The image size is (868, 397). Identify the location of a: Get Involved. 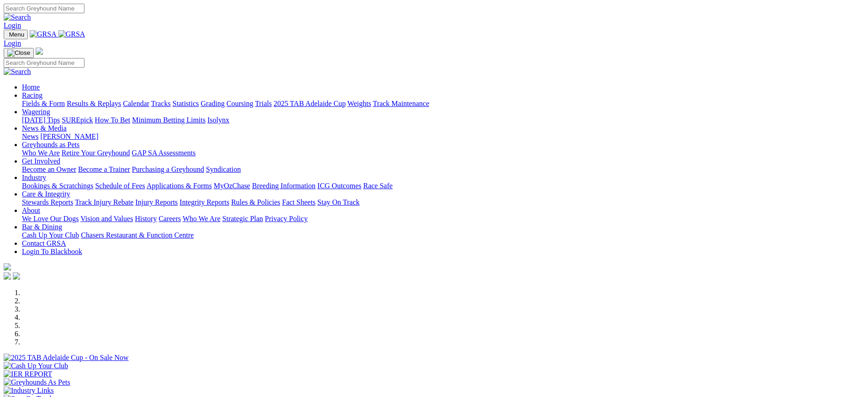
(41, 161).